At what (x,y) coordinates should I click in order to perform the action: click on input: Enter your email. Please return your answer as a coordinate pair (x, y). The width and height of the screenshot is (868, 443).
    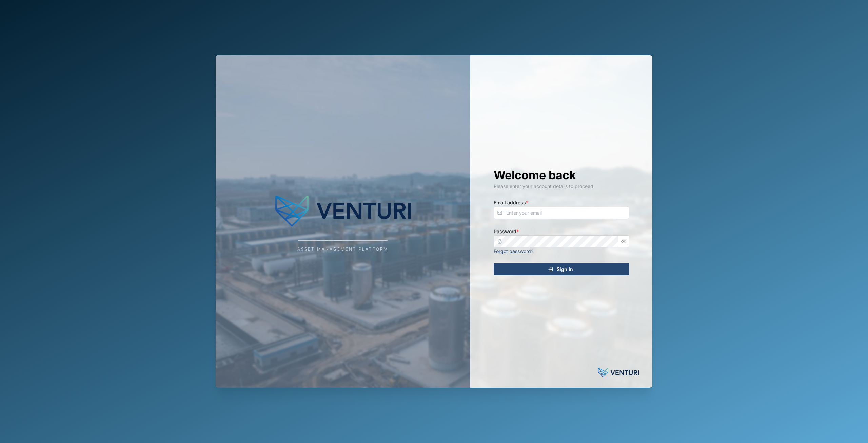
    Looking at the image, I should click on (562, 212).